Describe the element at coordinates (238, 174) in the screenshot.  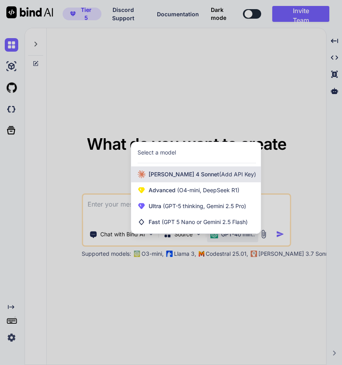
I see `span: (Add API Key)` at that location.